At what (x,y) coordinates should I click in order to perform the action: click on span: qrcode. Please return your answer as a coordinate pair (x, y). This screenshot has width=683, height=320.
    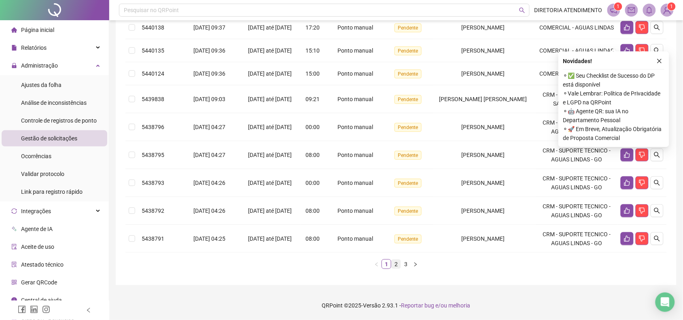
    Looking at the image, I should click on (14, 282).